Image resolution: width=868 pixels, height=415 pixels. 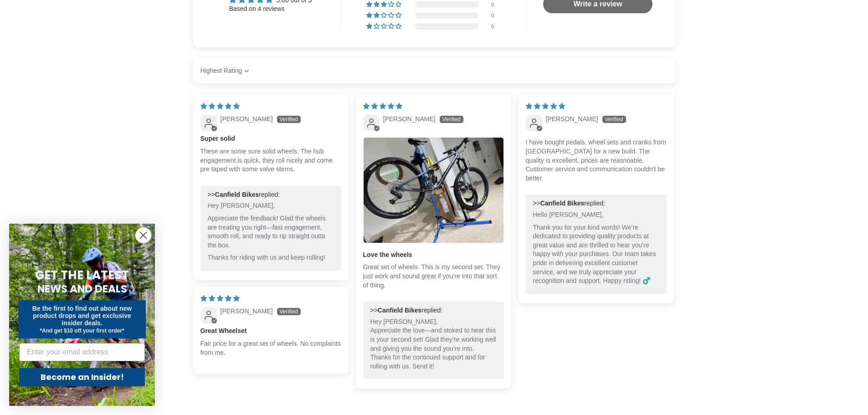 What do you see at coordinates (434, 190) in the screenshot?
I see `img: User picture` at bounding box center [434, 190].